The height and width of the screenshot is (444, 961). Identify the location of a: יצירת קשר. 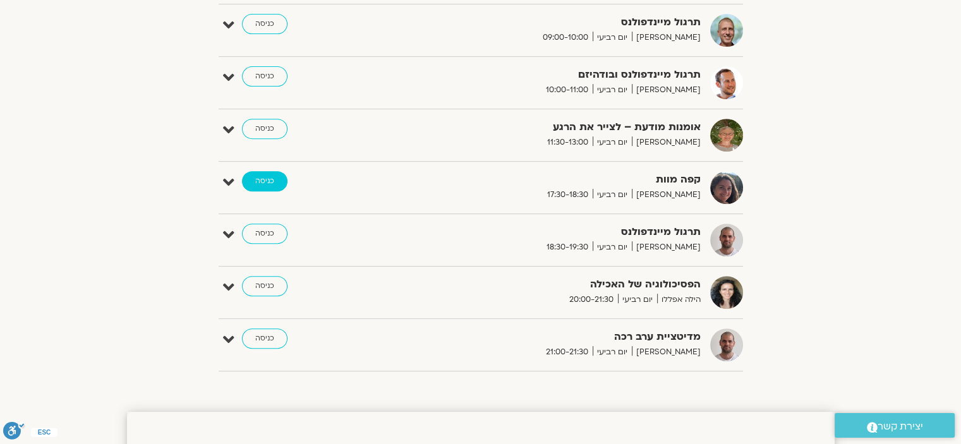
(895, 425).